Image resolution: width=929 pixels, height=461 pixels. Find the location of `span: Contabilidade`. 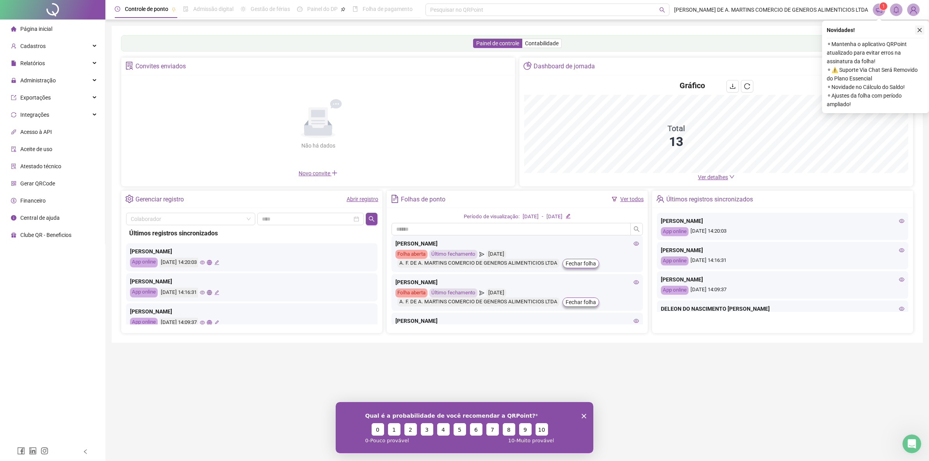

span: Contabilidade is located at coordinates (542, 43).